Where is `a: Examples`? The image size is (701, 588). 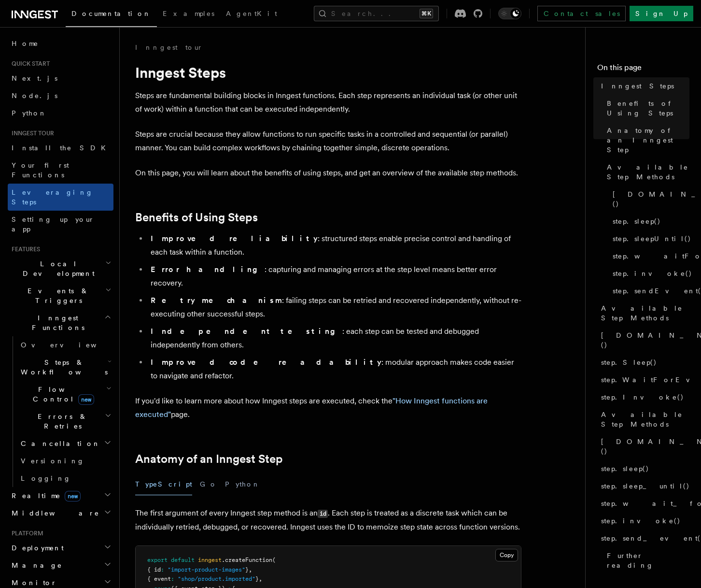
a: Examples is located at coordinates (188, 15).